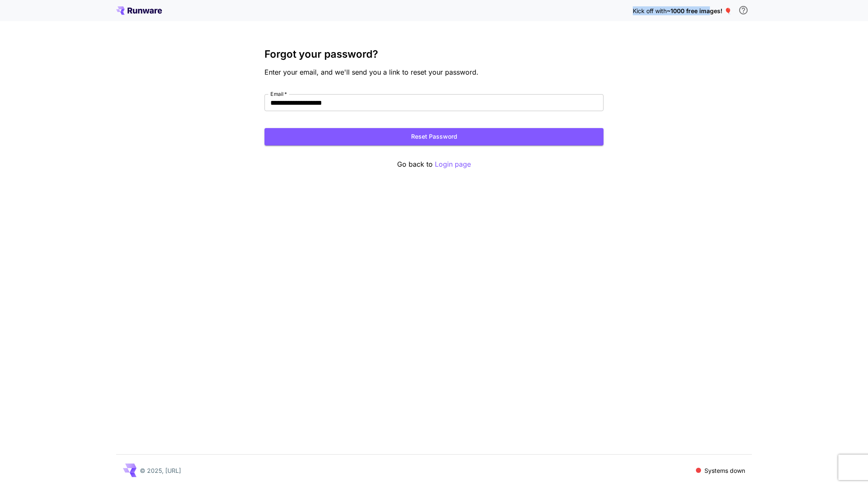 This screenshot has width=868, height=486. Describe the element at coordinates (434, 72) in the screenshot. I see `p: Enter your email, and we'll send you a link to reset your password.` at that location.